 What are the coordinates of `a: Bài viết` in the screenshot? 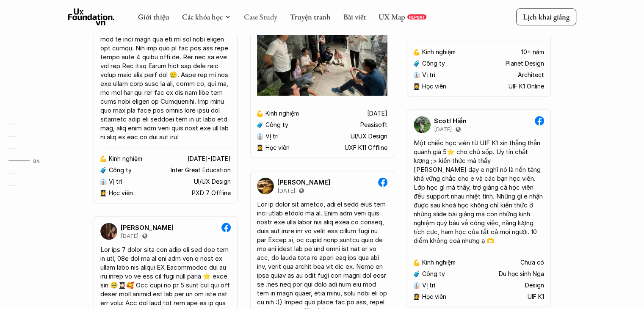 It's located at (354, 16).